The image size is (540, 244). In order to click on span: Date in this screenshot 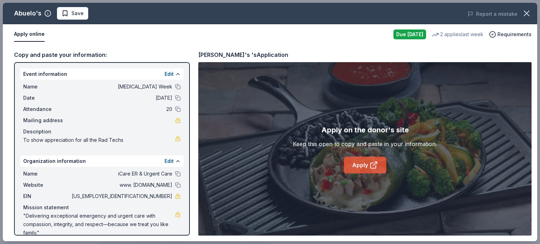, I will do `click(47, 98)`.